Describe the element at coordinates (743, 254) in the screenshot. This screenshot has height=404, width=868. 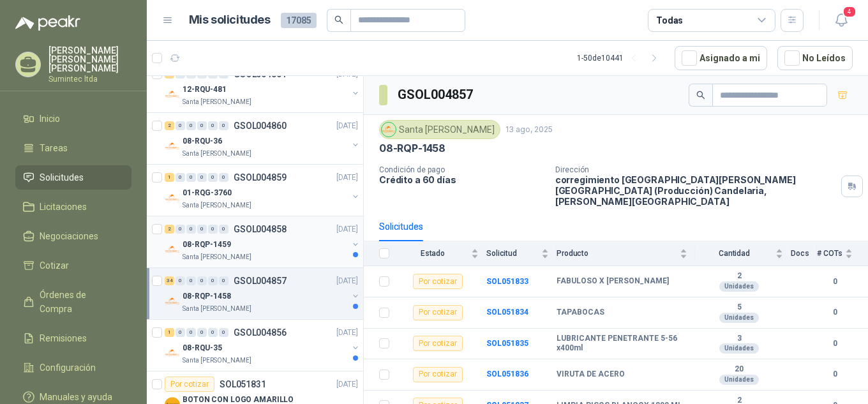
I see `th: Cantidad` at that location.